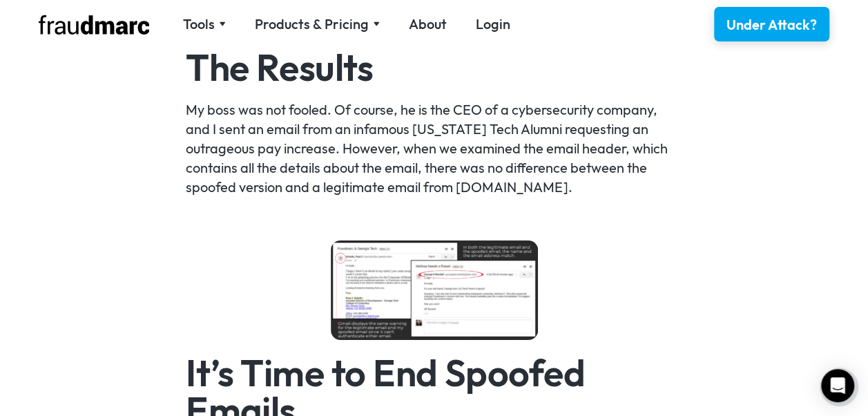  I want to click on div: Open Intercom Messenger, so click(837, 385).